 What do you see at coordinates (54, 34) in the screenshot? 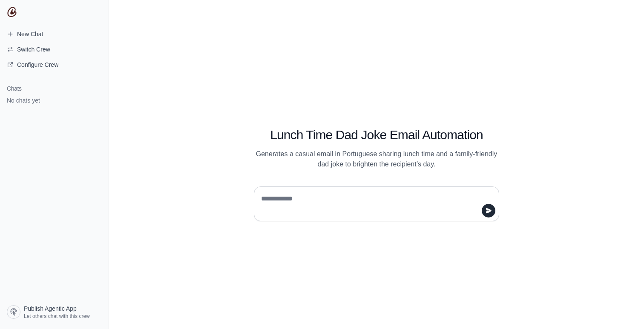
I see `a: New Chat` at bounding box center [54, 34].